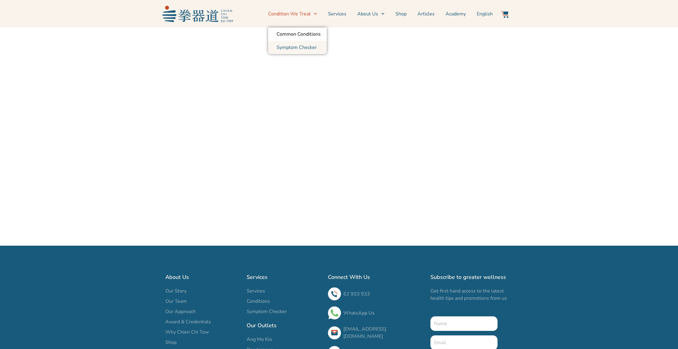 Image resolution: width=678 pixels, height=349 pixels. I want to click on span: Services, so click(256, 291).